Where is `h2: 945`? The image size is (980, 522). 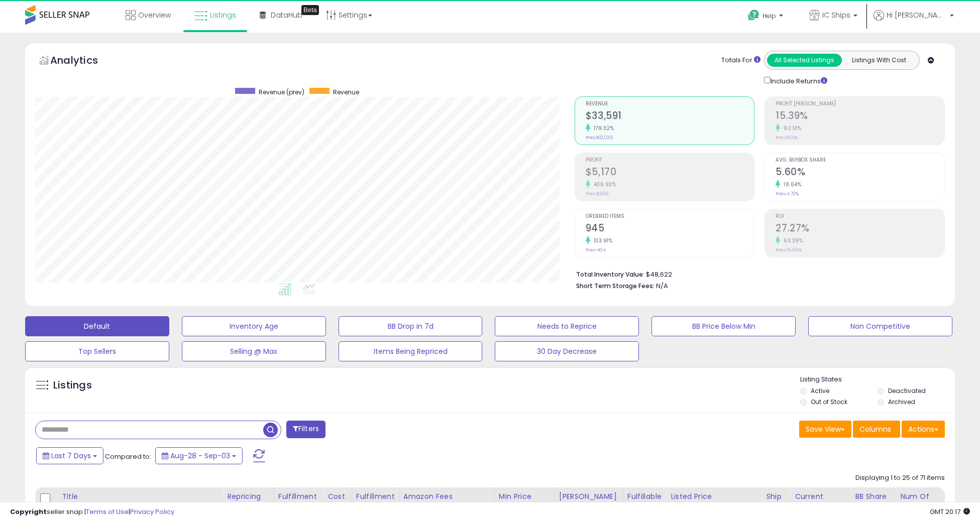 h2: 945 is located at coordinates (670, 229).